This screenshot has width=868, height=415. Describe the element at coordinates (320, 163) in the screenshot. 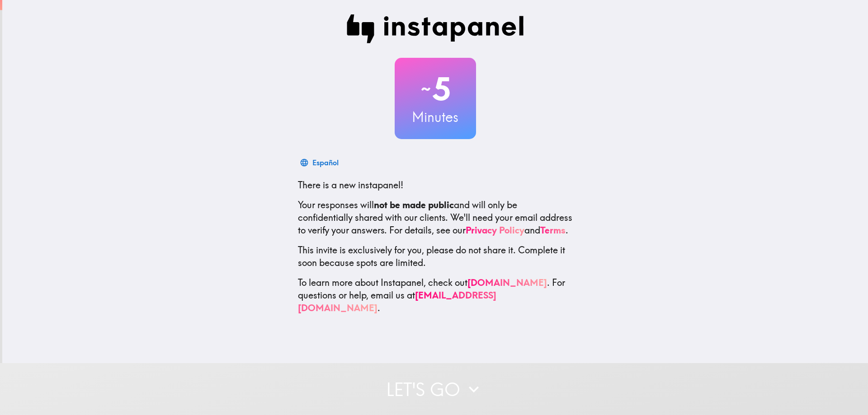

I see `button: Español` at that location.